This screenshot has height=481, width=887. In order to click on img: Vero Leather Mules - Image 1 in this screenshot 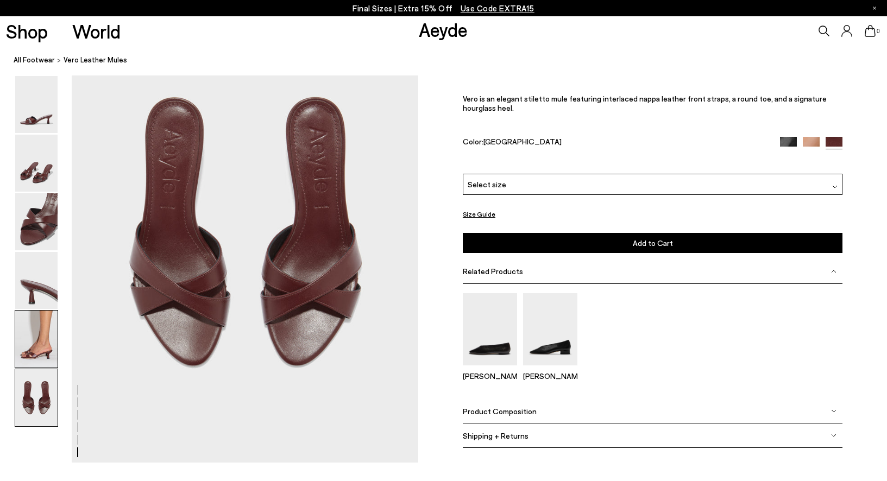, I will do `click(36, 104)`.